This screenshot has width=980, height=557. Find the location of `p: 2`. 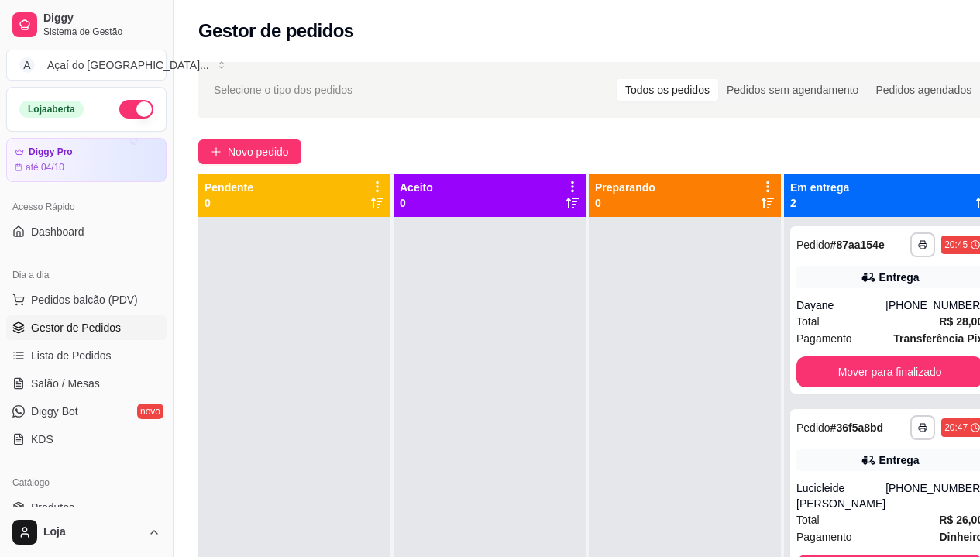

p: 2 is located at coordinates (820, 203).